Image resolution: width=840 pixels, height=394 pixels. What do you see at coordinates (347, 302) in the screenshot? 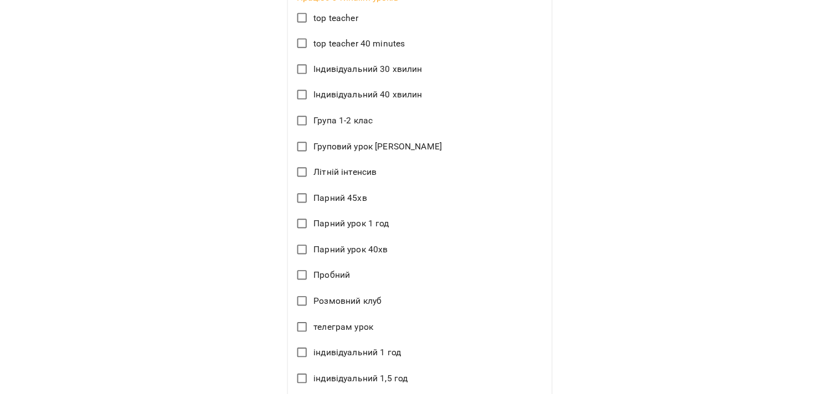
I see `span: Розмовний клуб` at bounding box center [347, 302].